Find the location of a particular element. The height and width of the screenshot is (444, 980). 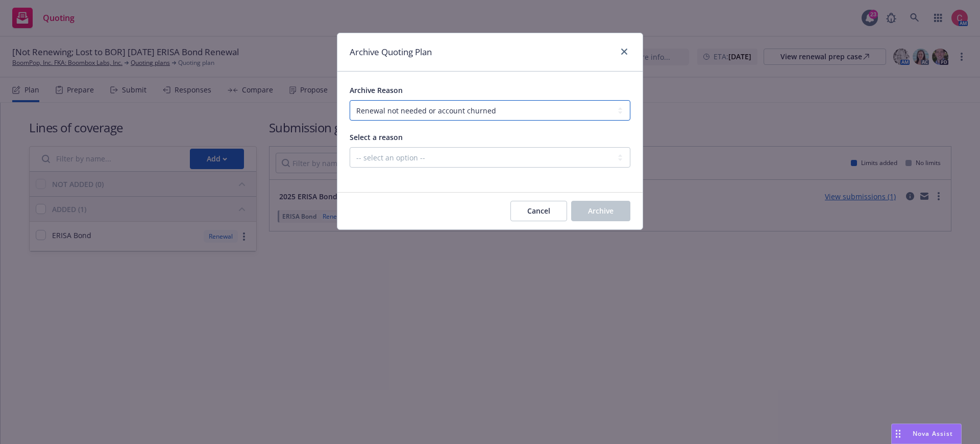

span: Select a reason is located at coordinates (376, 137).